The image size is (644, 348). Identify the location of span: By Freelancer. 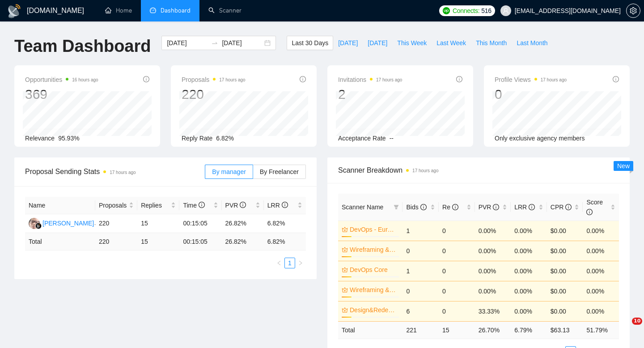
(279, 172).